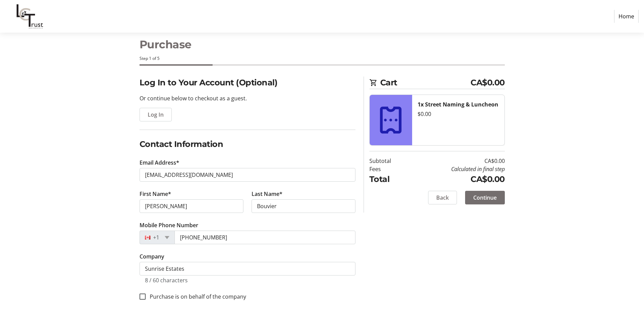 The height and width of the screenshot is (317, 644). Describe the element at coordinates (322, 59) in the screenshot. I see `div: Step 1 of 5` at that location.